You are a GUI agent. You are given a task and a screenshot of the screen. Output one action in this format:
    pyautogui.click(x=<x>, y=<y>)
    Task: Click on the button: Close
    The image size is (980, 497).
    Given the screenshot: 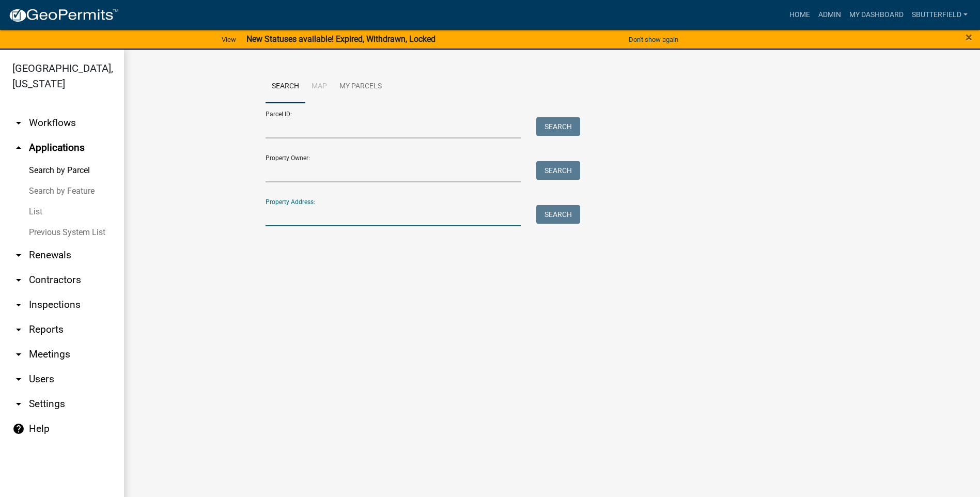 What is the action you would take?
    pyautogui.click(x=969, y=37)
    